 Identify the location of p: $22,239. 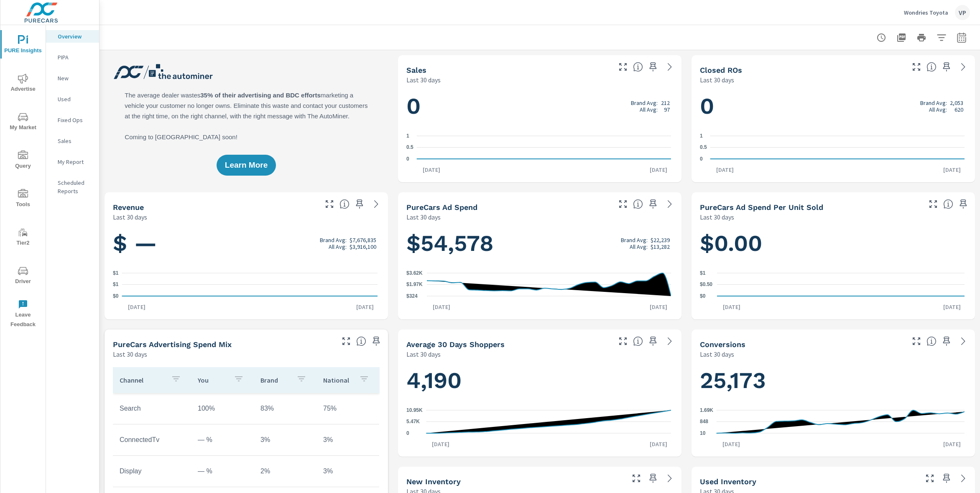
(660, 240).